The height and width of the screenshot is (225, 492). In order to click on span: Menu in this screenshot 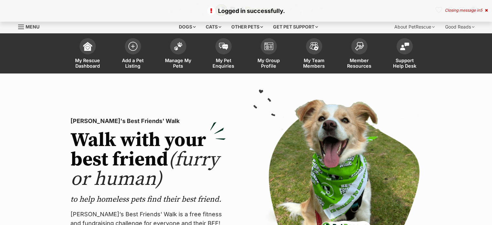, I will do `click(32, 27)`.